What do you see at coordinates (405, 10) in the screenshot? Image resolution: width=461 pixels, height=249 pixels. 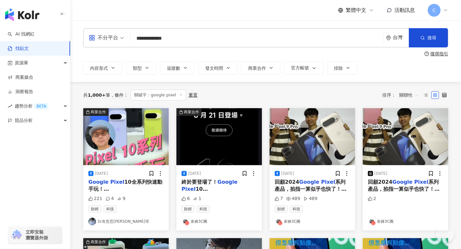 I see `span: 活動訊息` at bounding box center [405, 10].